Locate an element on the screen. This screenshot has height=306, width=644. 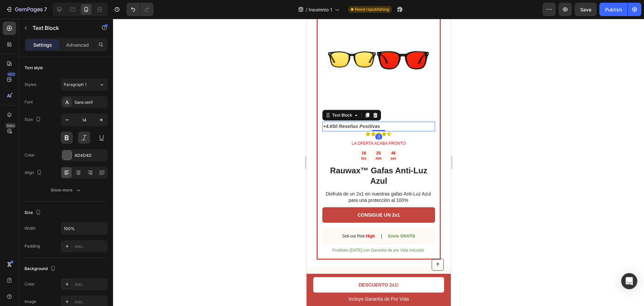
span: Paragraph 1 is located at coordinates (75, 85).